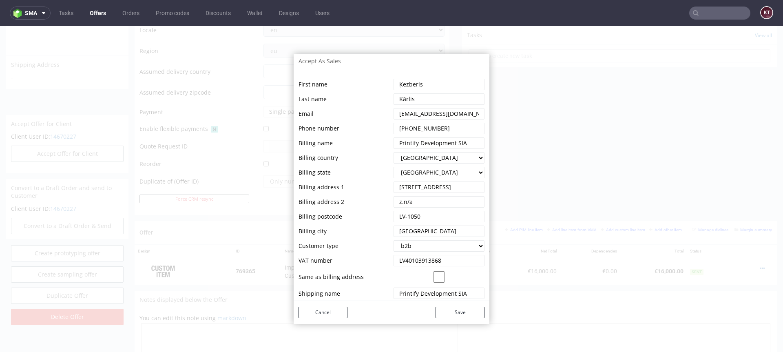 Image resolution: width=783 pixels, height=352 pixels. I want to click on a: Promo codes, so click(173, 13).